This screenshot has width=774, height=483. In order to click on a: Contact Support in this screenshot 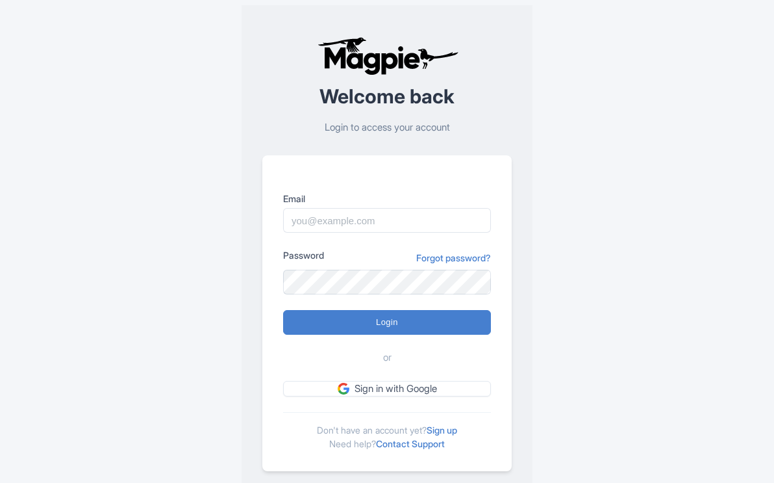, I will do `click(411, 443)`.